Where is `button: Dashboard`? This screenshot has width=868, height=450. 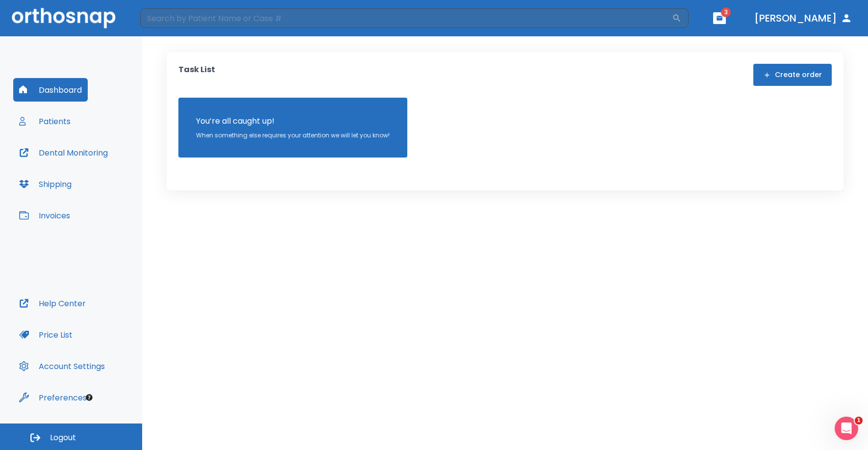
button: Dashboard is located at coordinates (50, 89).